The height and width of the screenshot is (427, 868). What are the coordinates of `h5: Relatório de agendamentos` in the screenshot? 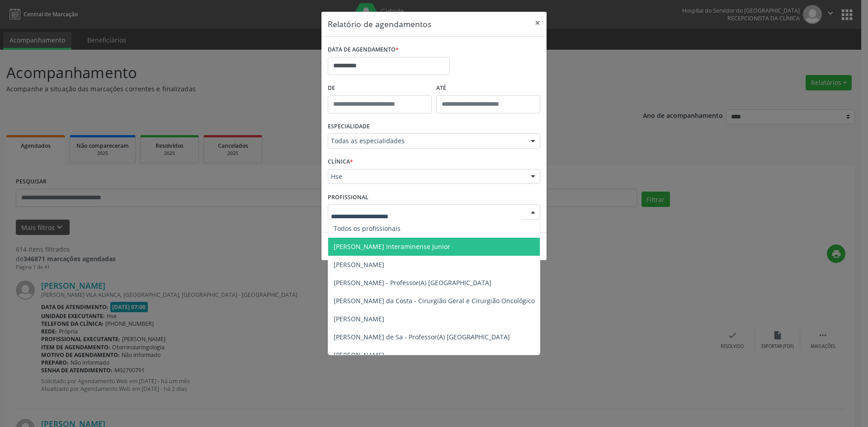 It's located at (380, 24).